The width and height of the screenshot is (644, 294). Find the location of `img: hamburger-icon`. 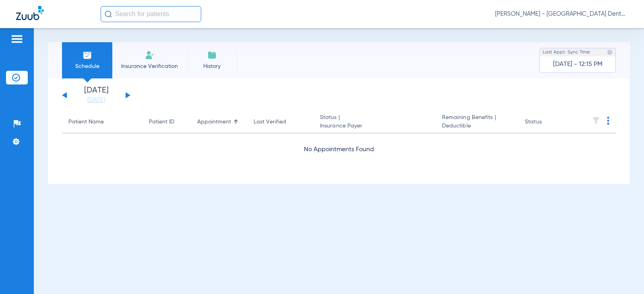

img: hamburger-icon is located at coordinates (17, 39).